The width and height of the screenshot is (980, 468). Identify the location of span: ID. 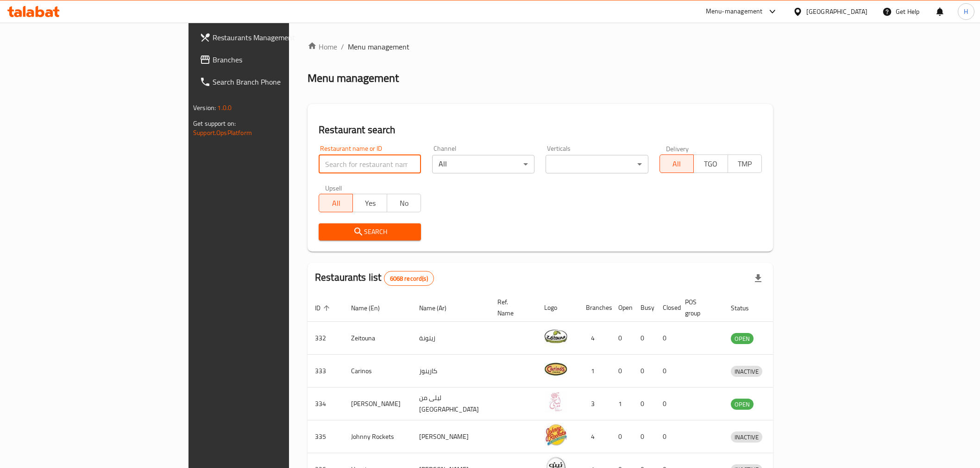
(324, 308).